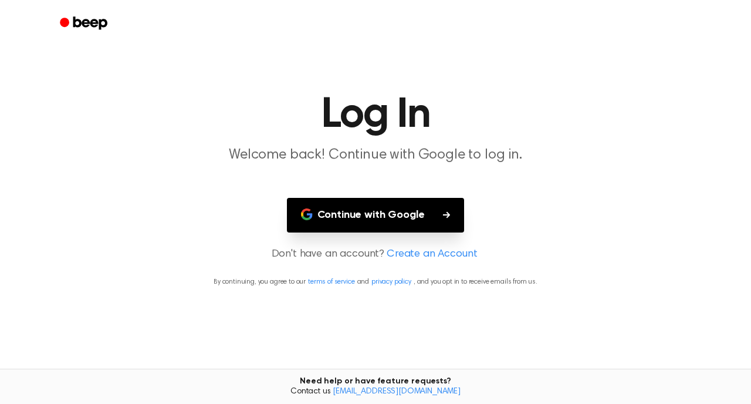  What do you see at coordinates (376, 215) in the screenshot?
I see `button: Continue with Google` at bounding box center [376, 215].